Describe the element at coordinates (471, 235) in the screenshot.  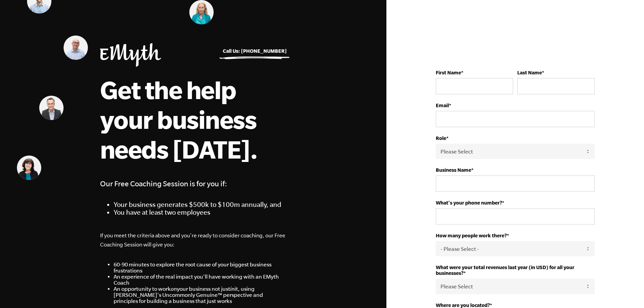
I see `strong: How many people work there?` at that location.